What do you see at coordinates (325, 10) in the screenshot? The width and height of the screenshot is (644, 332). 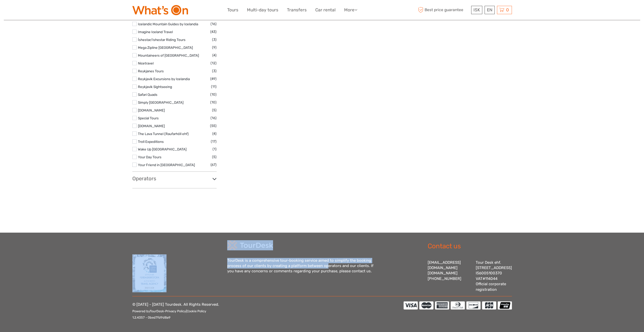 I see `a: Car rental` at bounding box center [325, 10].